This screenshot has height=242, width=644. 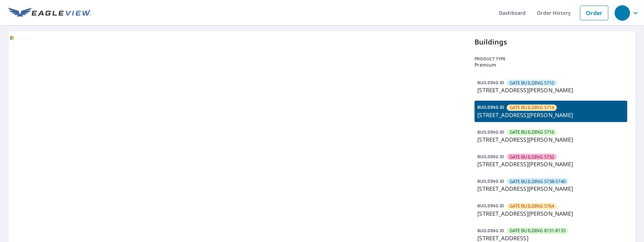 I want to click on span: GATE BUILDING 5738-5740, so click(x=537, y=181).